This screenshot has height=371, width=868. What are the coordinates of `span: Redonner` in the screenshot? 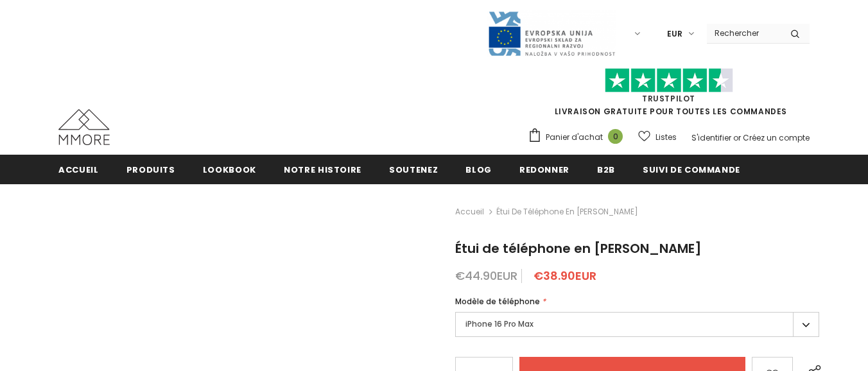 It's located at (545, 169).